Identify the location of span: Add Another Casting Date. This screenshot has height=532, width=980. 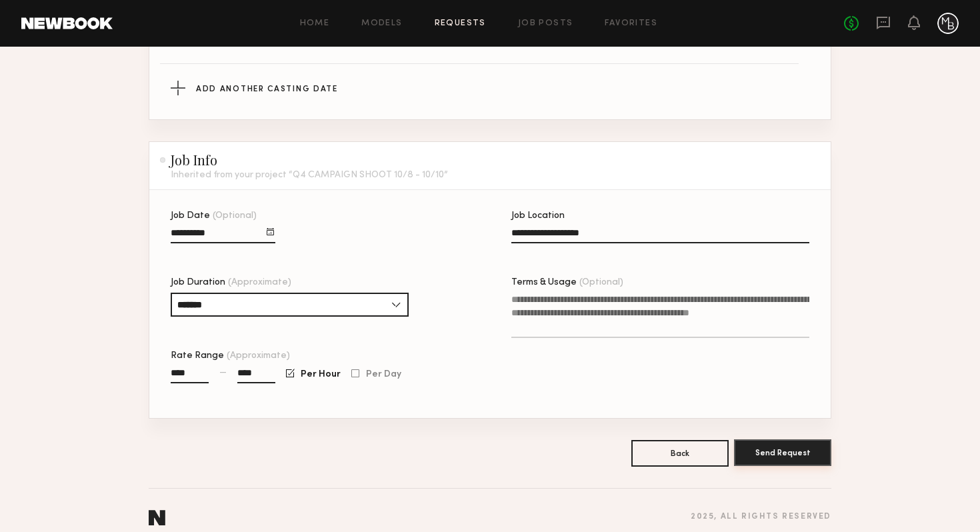
(266, 90).